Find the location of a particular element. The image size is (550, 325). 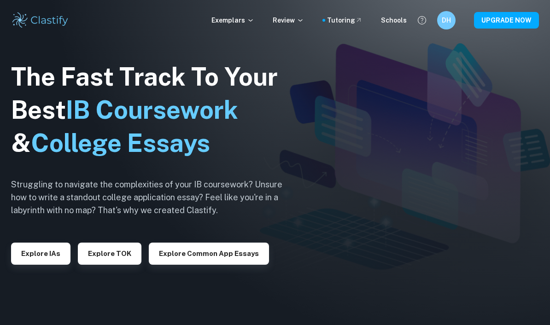

div: Schools is located at coordinates (394, 20).